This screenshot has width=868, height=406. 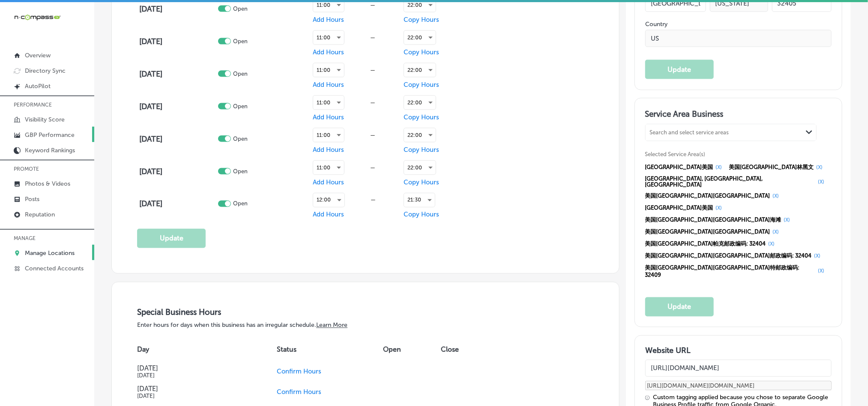 I want to click on p: Photos & Videos, so click(x=48, y=184).